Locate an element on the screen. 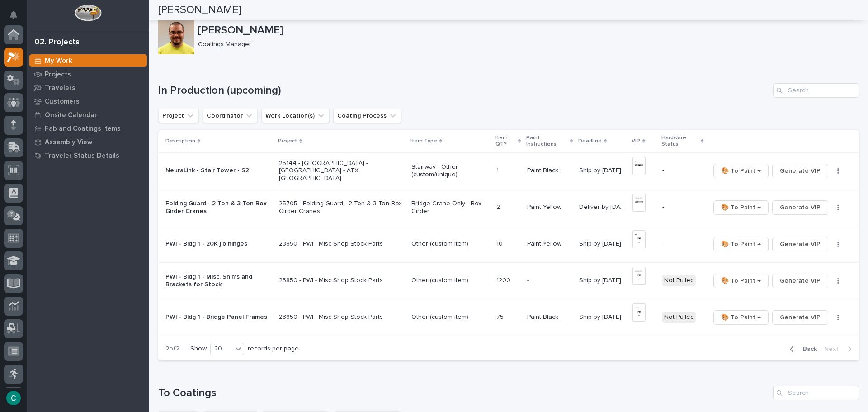  p: 2 is located at coordinates (499, 206).